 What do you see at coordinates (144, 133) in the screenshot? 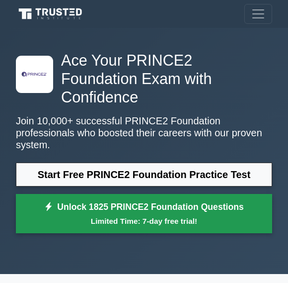
I see `p: Join 10,000+ successful PRINCE2 Foundation professionals who boosted their careers with our prove...` at bounding box center [144, 133].